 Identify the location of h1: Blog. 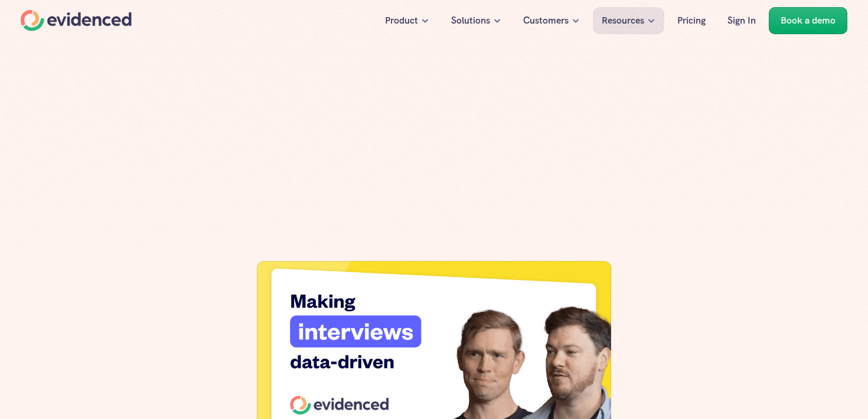
(434, 137).